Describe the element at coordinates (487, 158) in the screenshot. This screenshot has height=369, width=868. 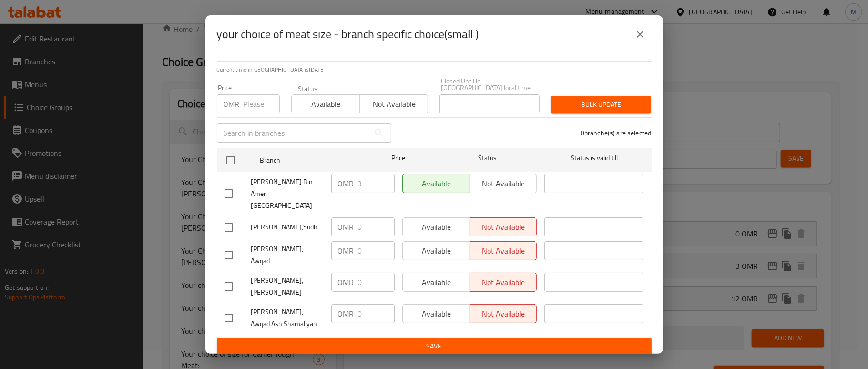
I see `span: Status` at that location.